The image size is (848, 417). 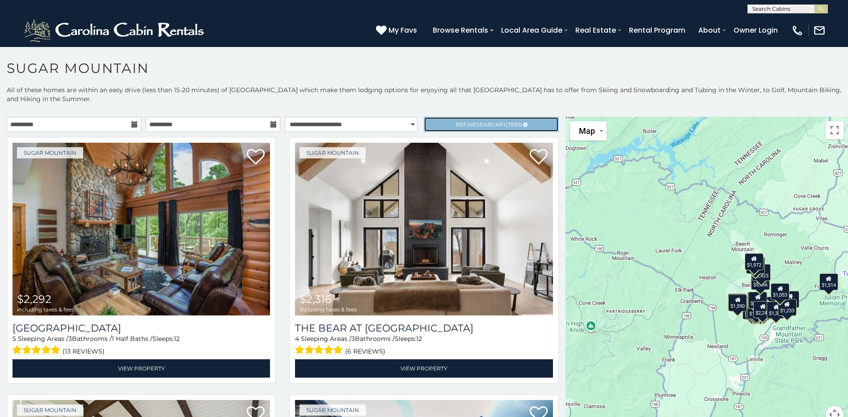 I want to click on a: Browse Rentals, so click(x=461, y=30).